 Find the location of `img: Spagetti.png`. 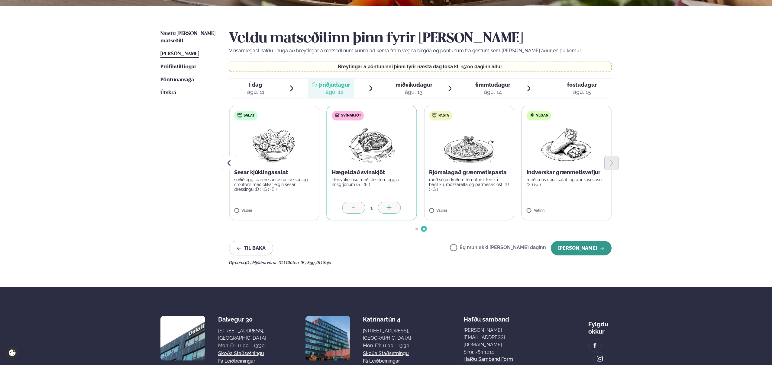

img: Spagetti.png is located at coordinates (469, 145).